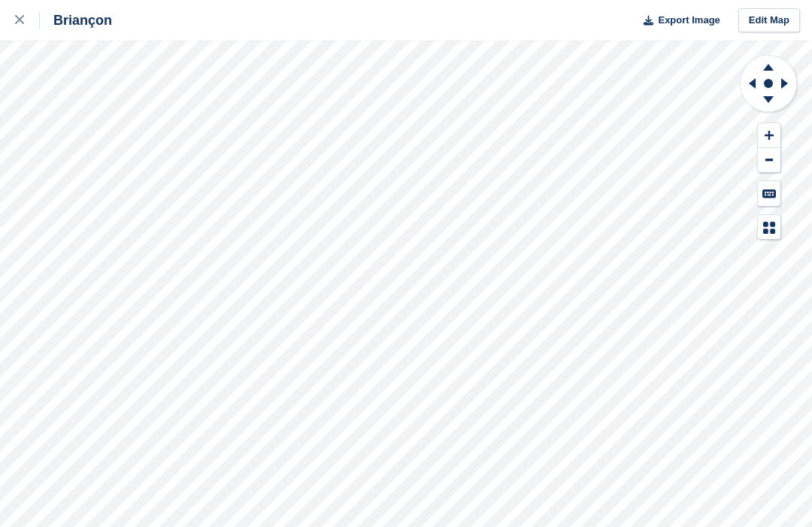 The image size is (812, 527). I want to click on button: Export Image, so click(678, 20).